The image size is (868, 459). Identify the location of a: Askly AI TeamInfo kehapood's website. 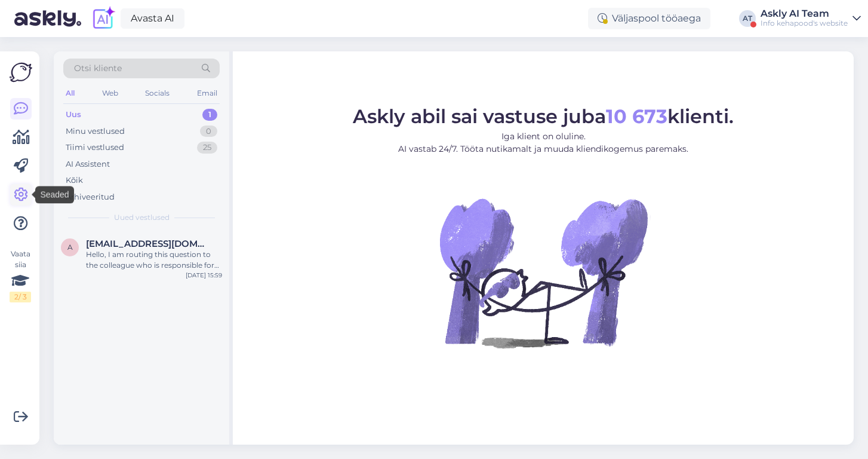
(811, 18).